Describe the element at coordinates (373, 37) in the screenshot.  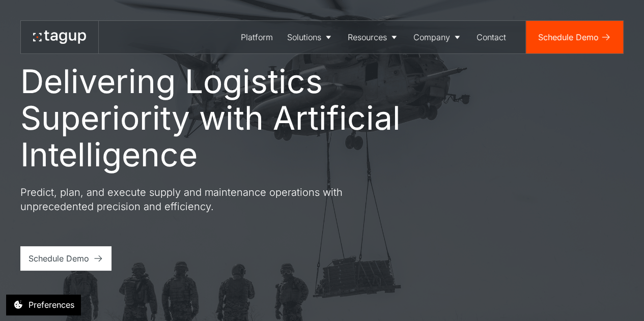
I see `a: Resources` at that location.